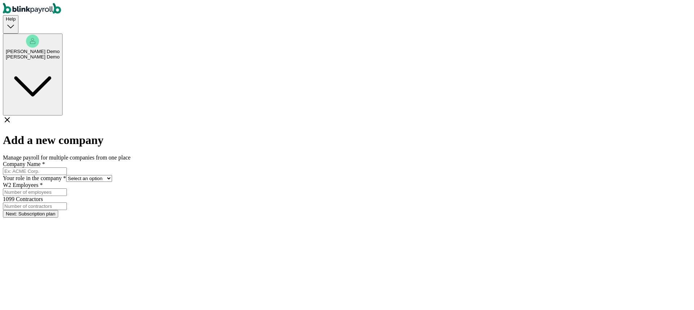 The height and width of the screenshot is (310, 694). What do you see at coordinates (23, 185) in the screenshot?
I see `label: W2 Employees` at bounding box center [23, 185].